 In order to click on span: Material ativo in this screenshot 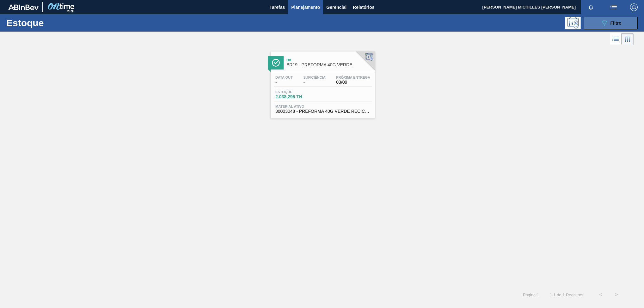, I will do `click(323, 106)`.